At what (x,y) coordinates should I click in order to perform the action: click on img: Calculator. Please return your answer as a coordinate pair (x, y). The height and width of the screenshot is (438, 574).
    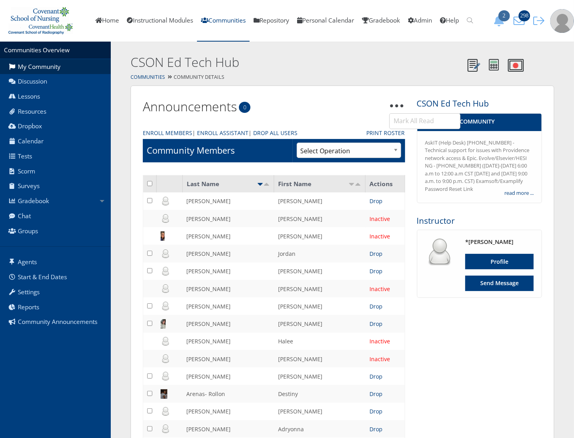
    Looking at the image, I should click on (494, 64).